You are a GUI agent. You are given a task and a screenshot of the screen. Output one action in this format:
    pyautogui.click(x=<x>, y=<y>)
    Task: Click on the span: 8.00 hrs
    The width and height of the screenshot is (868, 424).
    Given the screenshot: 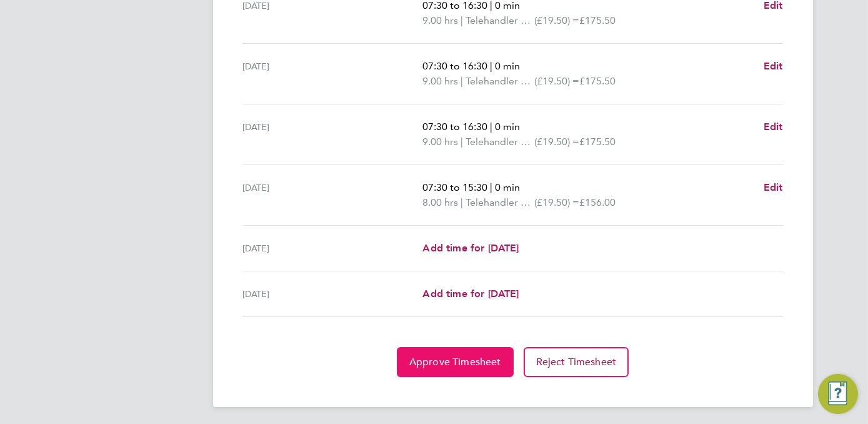 What is the action you would take?
    pyautogui.click(x=440, y=202)
    